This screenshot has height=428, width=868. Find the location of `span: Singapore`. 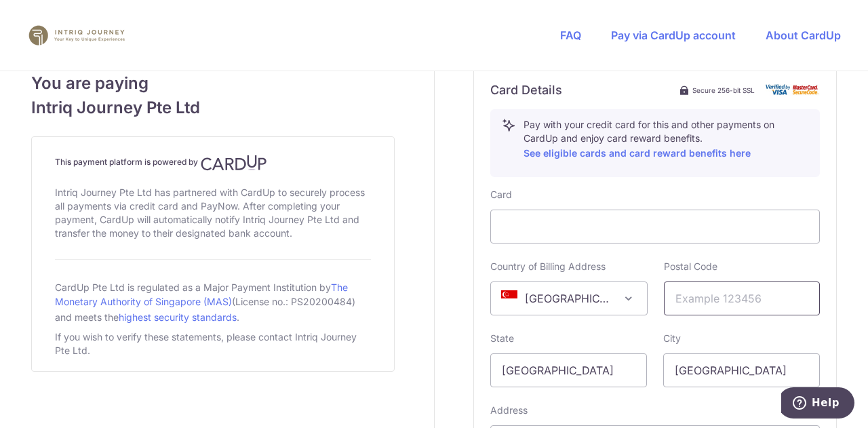

span: Singapore is located at coordinates (568, 298).